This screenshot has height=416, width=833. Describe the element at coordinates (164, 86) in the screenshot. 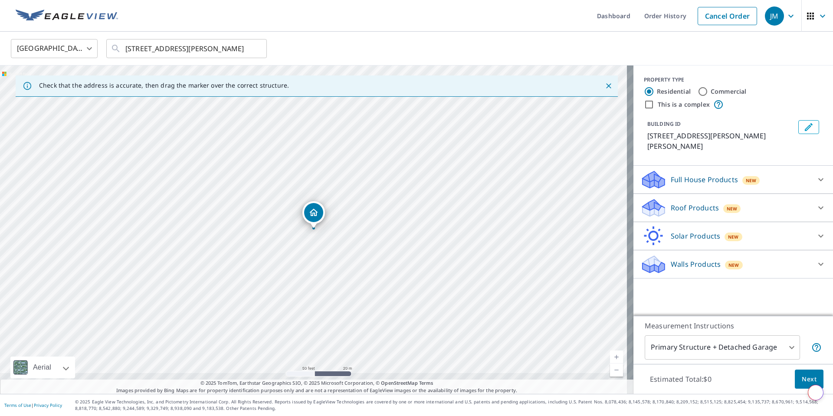

I see `p: Check that the address is accurate, then drag the marker over the correct structure.` at that location.